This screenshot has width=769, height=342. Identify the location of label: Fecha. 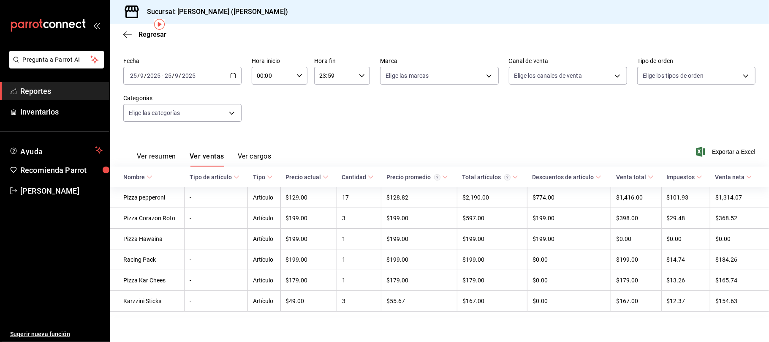
(182, 61).